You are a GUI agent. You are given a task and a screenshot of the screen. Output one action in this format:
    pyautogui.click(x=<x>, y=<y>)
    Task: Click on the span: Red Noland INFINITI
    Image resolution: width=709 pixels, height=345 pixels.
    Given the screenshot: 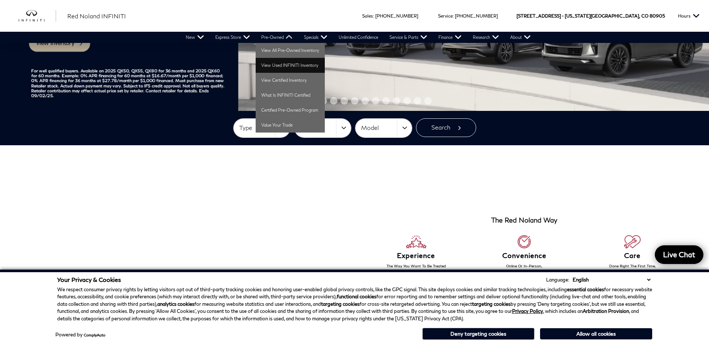 What is the action you would take?
    pyautogui.click(x=96, y=16)
    